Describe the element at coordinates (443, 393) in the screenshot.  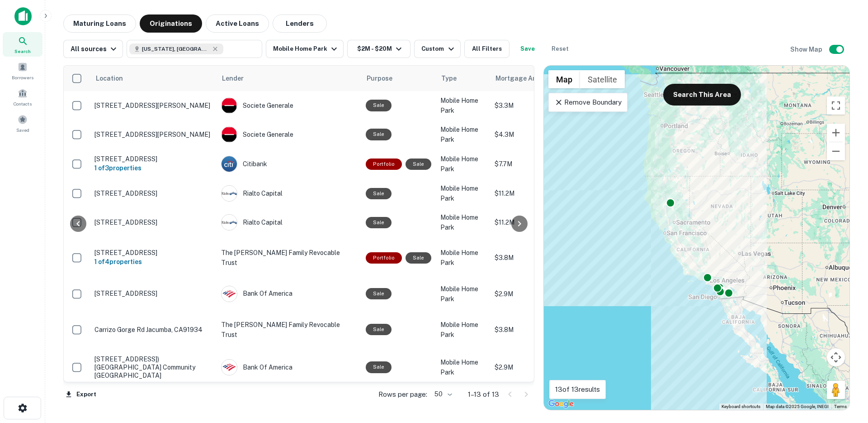
I see `div: 50` at that location.